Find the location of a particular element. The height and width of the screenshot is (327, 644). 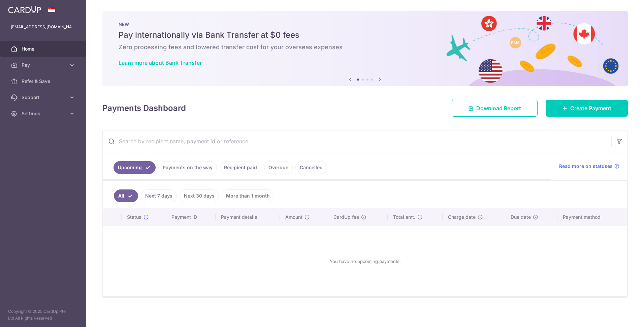

span: Download Report is located at coordinates (499, 108).